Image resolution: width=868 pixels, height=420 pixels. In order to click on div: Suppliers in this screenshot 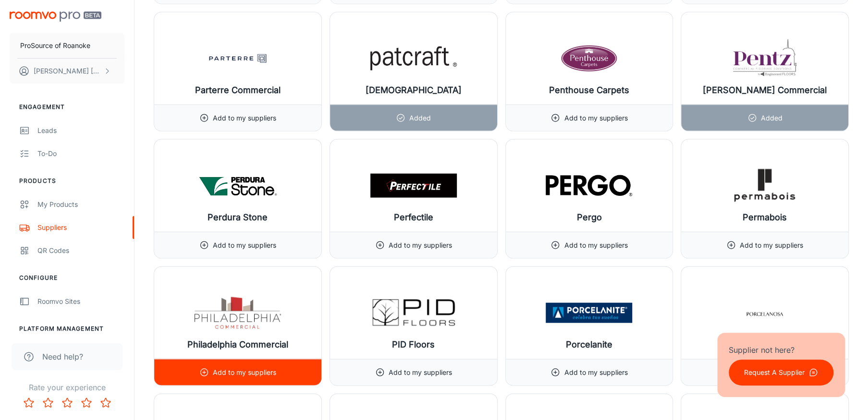, I will do `click(80, 227)`.